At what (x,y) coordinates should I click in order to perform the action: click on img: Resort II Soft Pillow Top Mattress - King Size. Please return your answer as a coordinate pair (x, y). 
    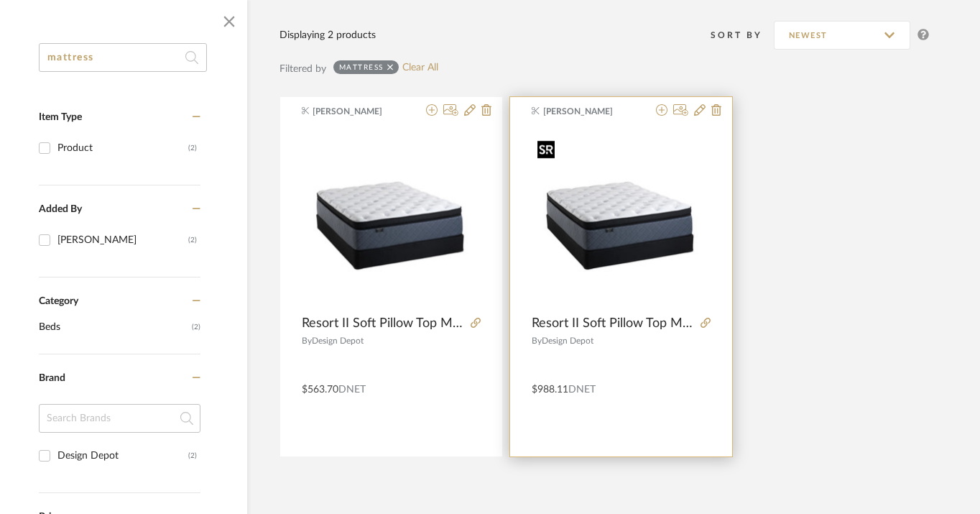
    Looking at the image, I should click on (621, 218).